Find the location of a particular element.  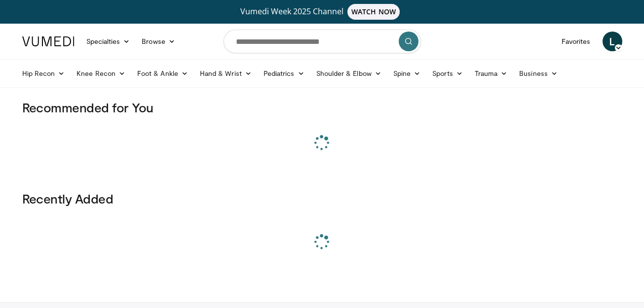

a: Foot & Ankle is located at coordinates (162, 73).